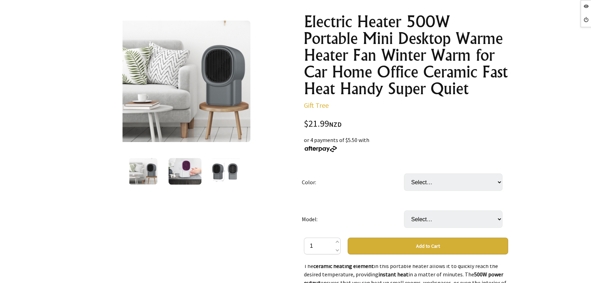  What do you see at coordinates (393, 275) in the screenshot?
I see `strong: instant heat` at bounding box center [393, 275].